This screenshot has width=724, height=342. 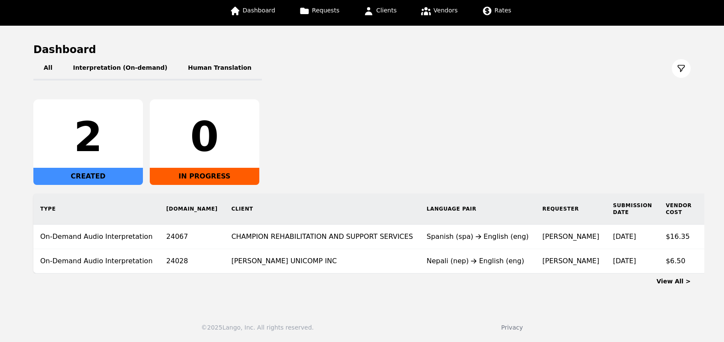 I want to click on h1: Dashboard, so click(x=362, y=50).